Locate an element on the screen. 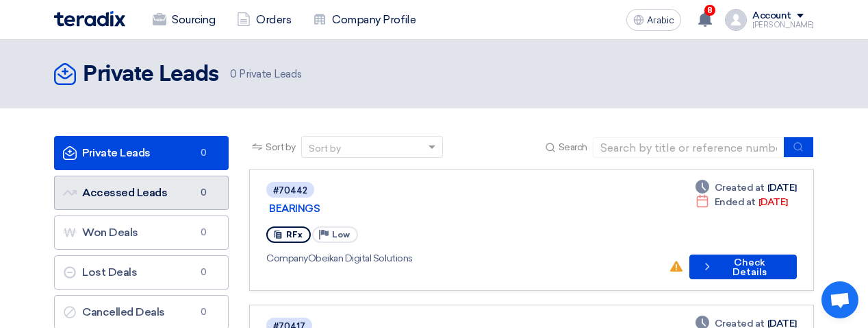 The width and height of the screenshot is (868, 328). font: Ended at is located at coordinates (735, 202).